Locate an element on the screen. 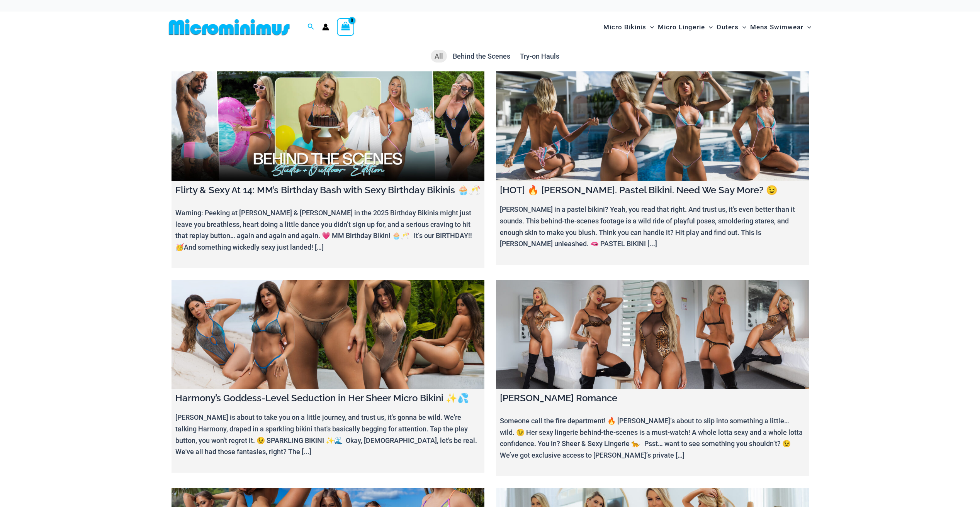 This screenshot has height=507, width=980. span: Micro Bikinis is located at coordinates (625, 27).